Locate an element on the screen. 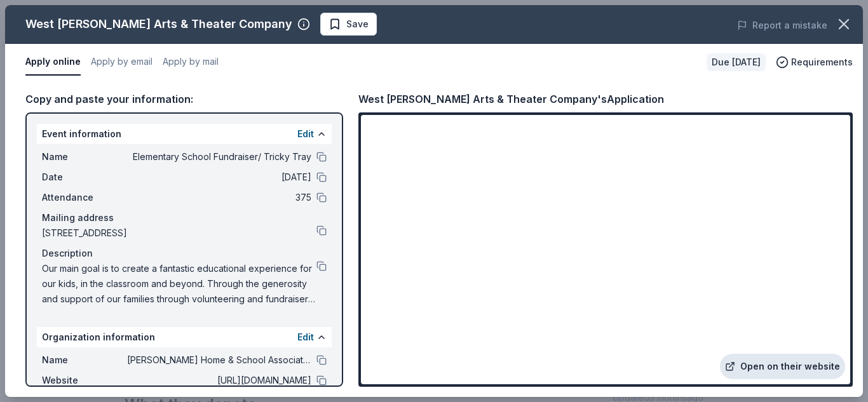 The height and width of the screenshot is (402, 868). button: Requirements is located at coordinates (814, 62).